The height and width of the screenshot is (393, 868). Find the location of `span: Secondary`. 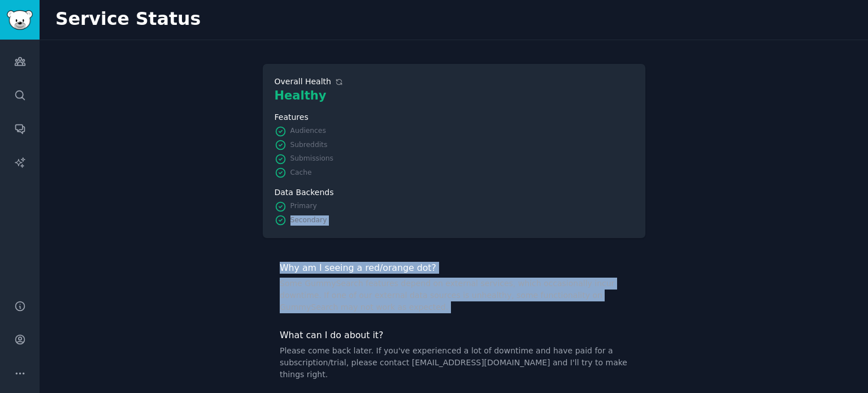

span: Secondary is located at coordinates (309, 220).